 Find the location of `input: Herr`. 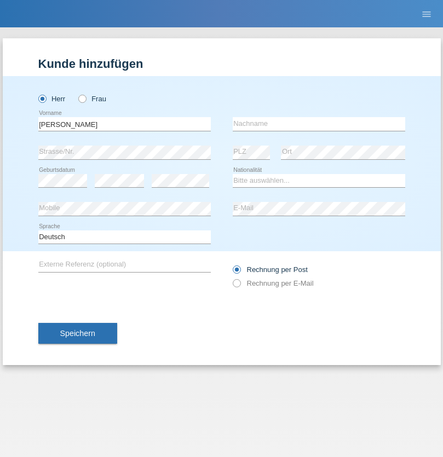

input: Herr is located at coordinates (42, 98).